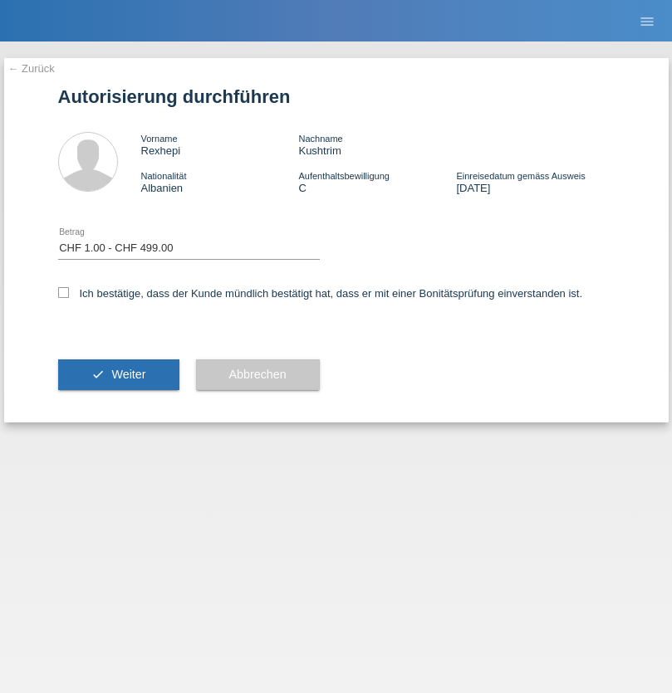 The image size is (672, 693). What do you see at coordinates (520, 176) in the screenshot?
I see `span: Einreisedatum gemäss Ausweis` at bounding box center [520, 176].